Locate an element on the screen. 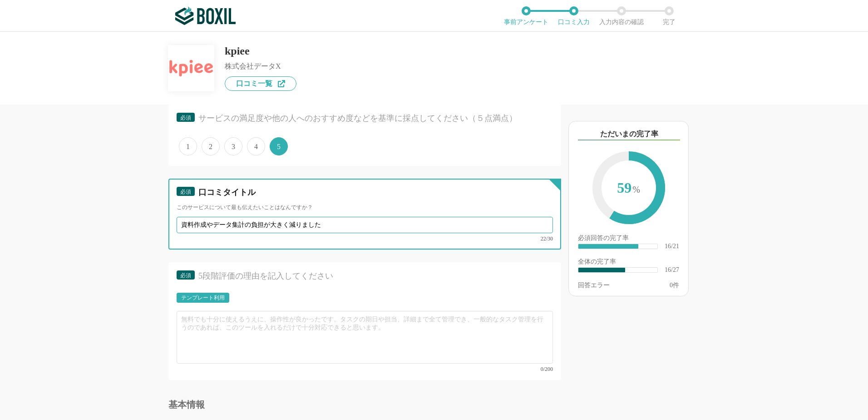  div: kpiee is located at coordinates (261, 51).